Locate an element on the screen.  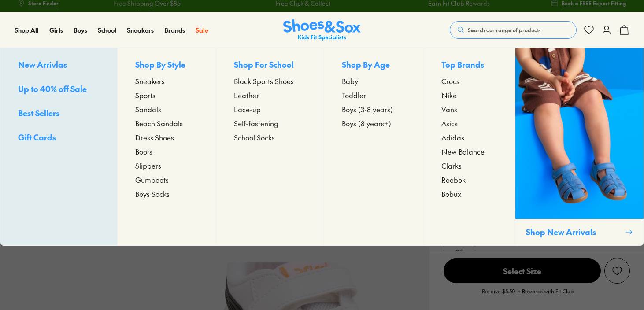
span: Nike is located at coordinates (449, 95).